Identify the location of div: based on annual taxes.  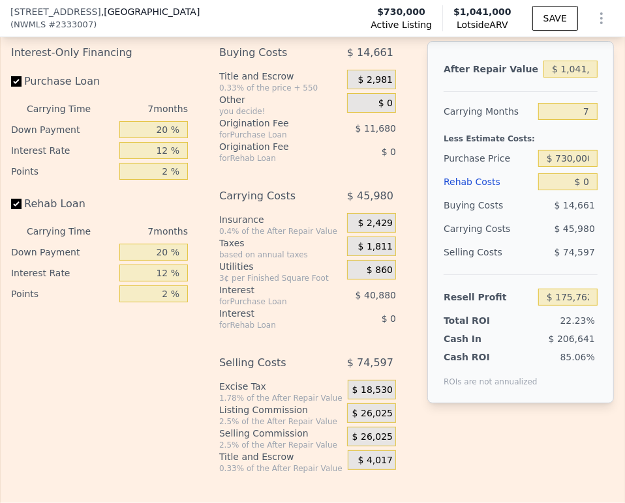
(280, 255).